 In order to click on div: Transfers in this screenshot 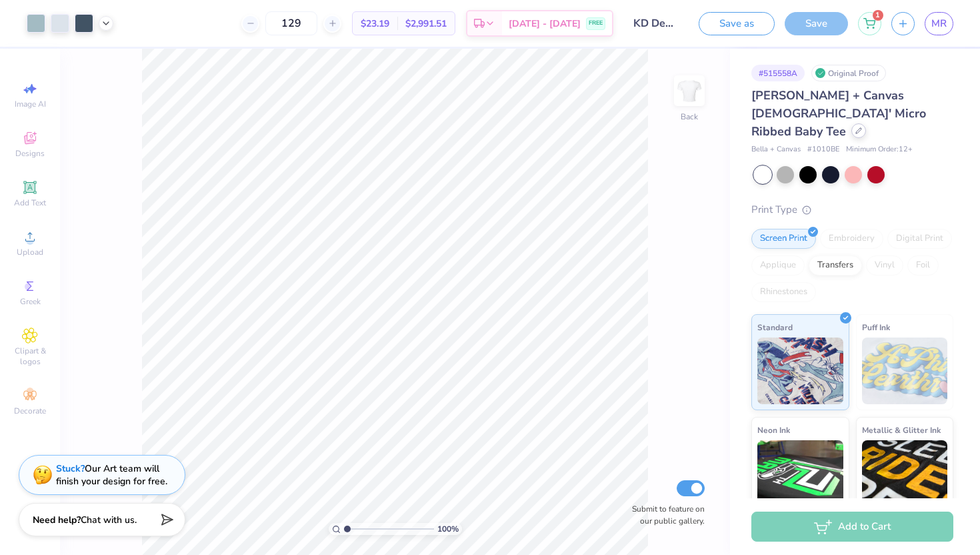, I will do `click(835, 265)`.